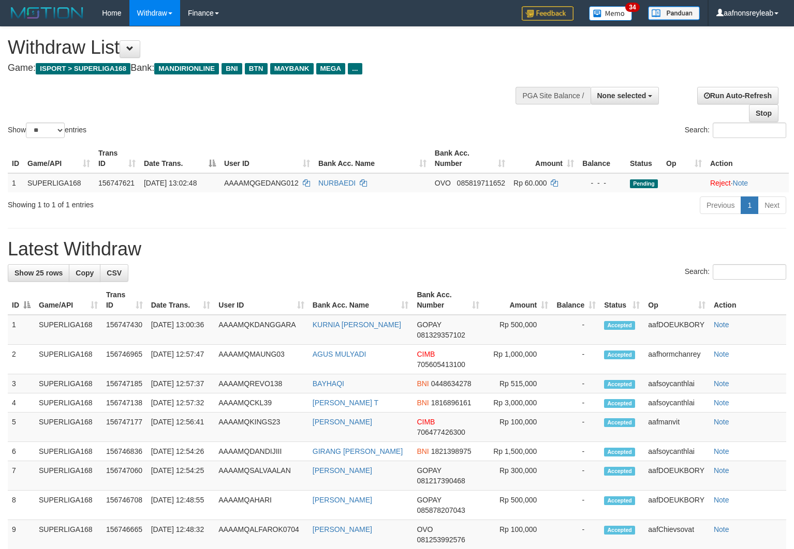  What do you see at coordinates (547, 13) in the screenshot?
I see `img: Feedback.jpg` at bounding box center [547, 13].